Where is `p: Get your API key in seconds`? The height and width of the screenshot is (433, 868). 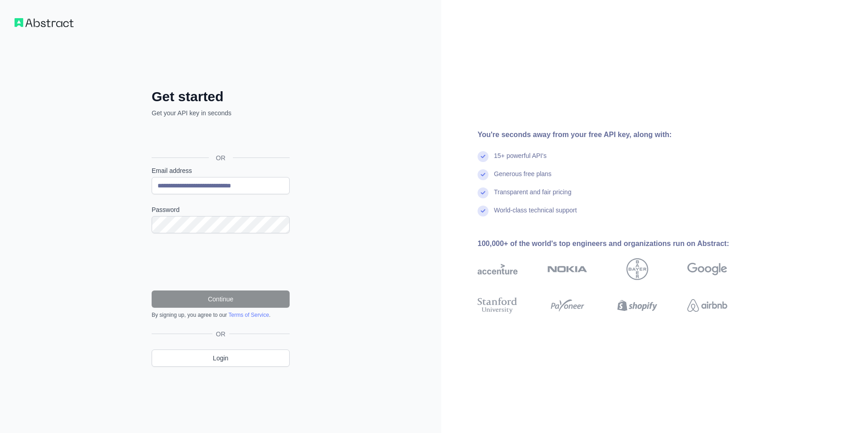 p: Get your API key in seconds is located at coordinates (220, 113).